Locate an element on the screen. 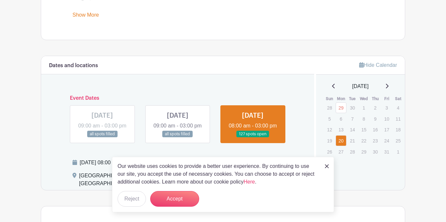 The height and width of the screenshot is (222, 446). p: 13 is located at coordinates (341, 130).